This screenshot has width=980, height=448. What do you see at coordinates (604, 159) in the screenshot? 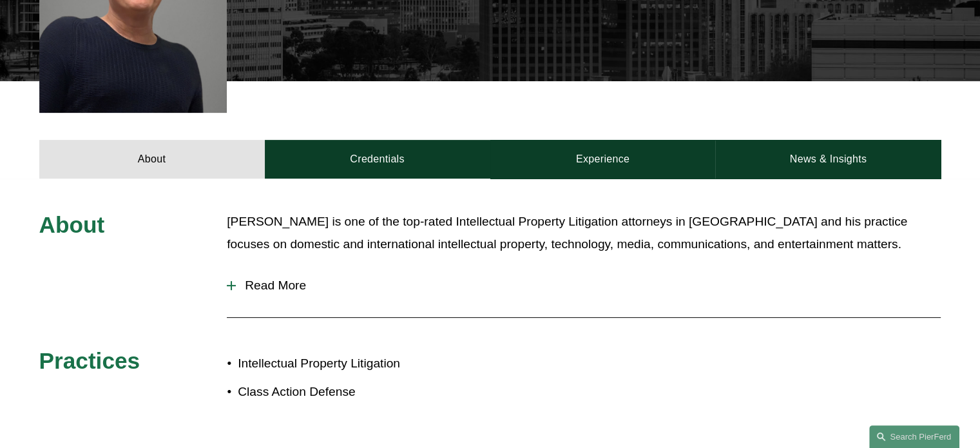
I see `a: Experience` at bounding box center [604, 159].